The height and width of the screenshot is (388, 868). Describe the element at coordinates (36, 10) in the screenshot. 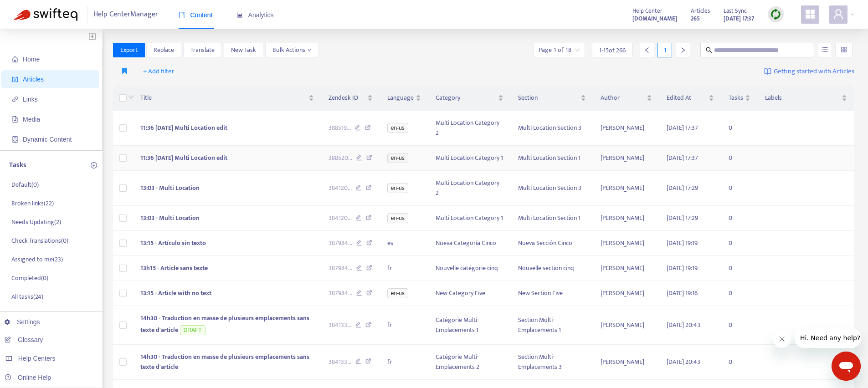

I see `span: Hi. Need any help?` at that location.